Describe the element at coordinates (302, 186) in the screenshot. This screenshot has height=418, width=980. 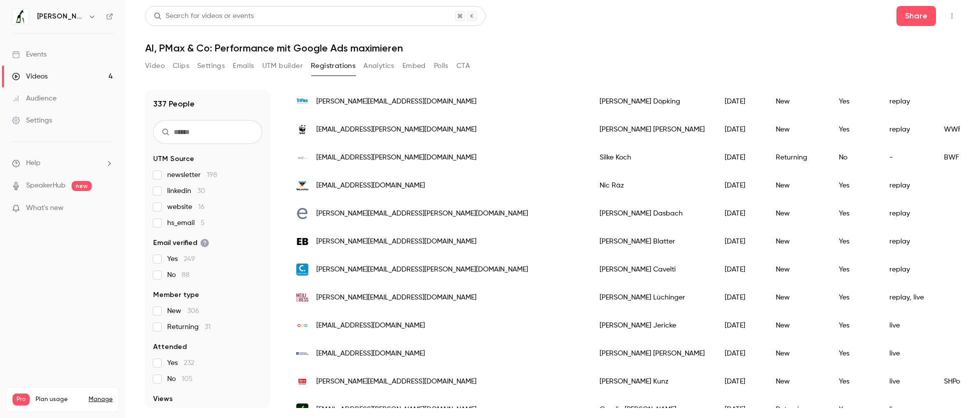
I see `img: weloveyou.ch` at that location.